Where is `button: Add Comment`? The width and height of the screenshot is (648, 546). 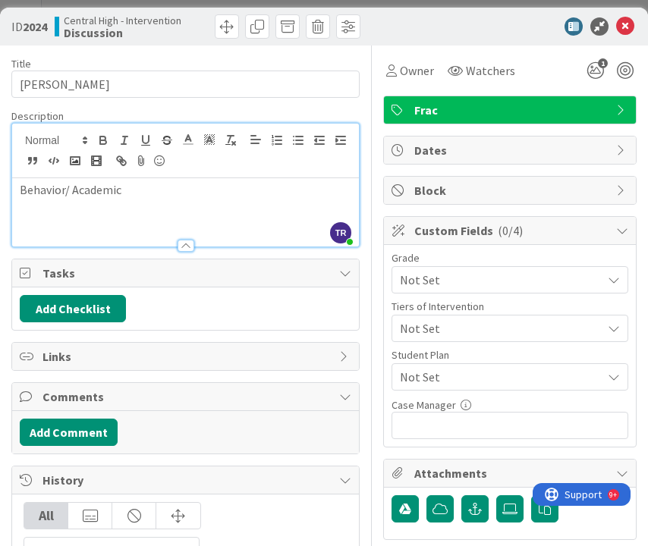
button: Add Comment is located at coordinates (68, 433).